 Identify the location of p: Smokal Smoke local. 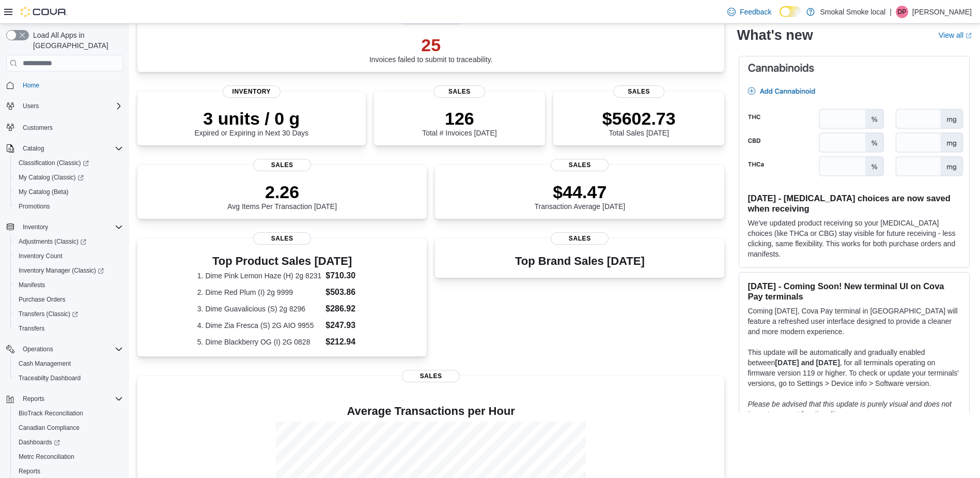
(853, 11).